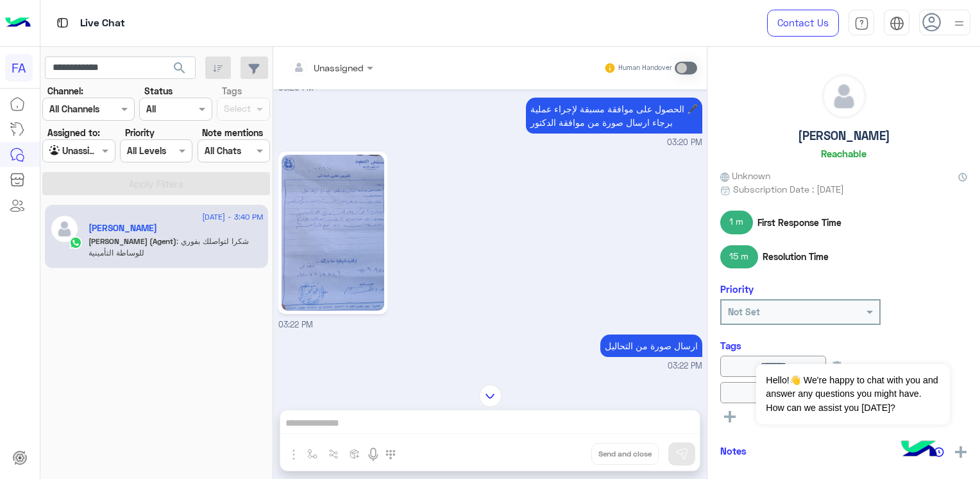 This screenshot has height=479, width=980. Describe the element at coordinates (140, 132) in the screenshot. I see `label: Priority` at that location.